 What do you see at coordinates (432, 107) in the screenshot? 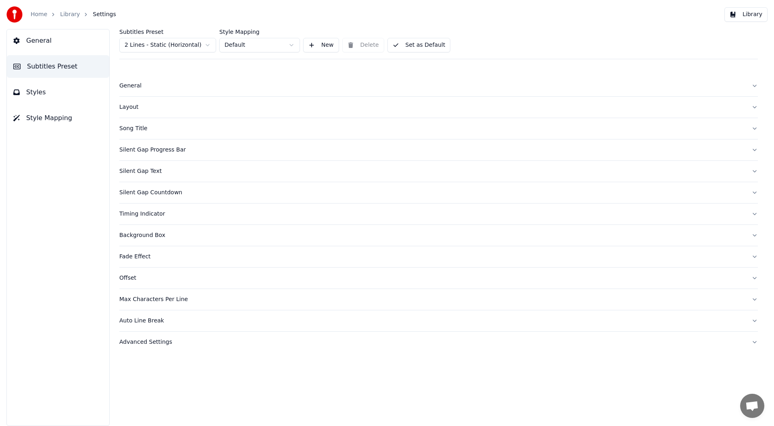
I see `div: Layout` at bounding box center [432, 107].